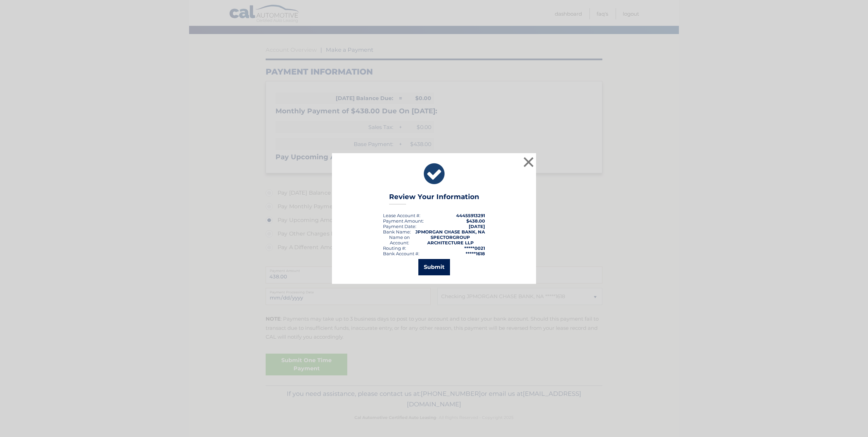  I want to click on strong: JPMORGAN CHASE BANK, NA, so click(450, 232).